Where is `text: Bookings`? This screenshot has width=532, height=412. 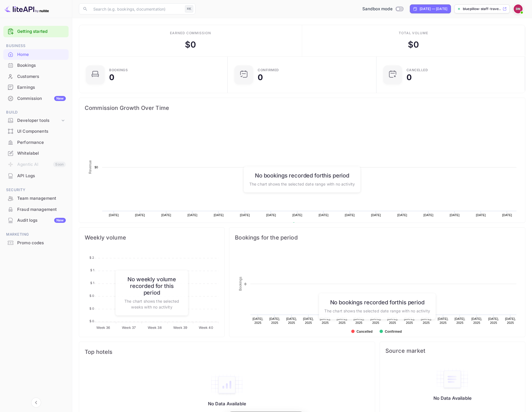 text: Bookings is located at coordinates (241, 284).